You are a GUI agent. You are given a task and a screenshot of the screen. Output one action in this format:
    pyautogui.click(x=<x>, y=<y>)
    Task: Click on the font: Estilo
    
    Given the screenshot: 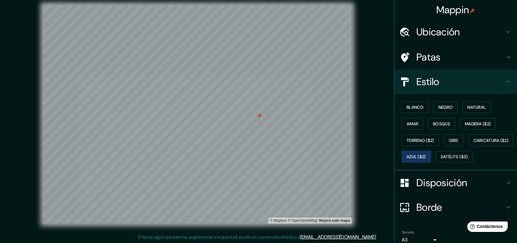 What is the action you would take?
    pyautogui.click(x=428, y=82)
    